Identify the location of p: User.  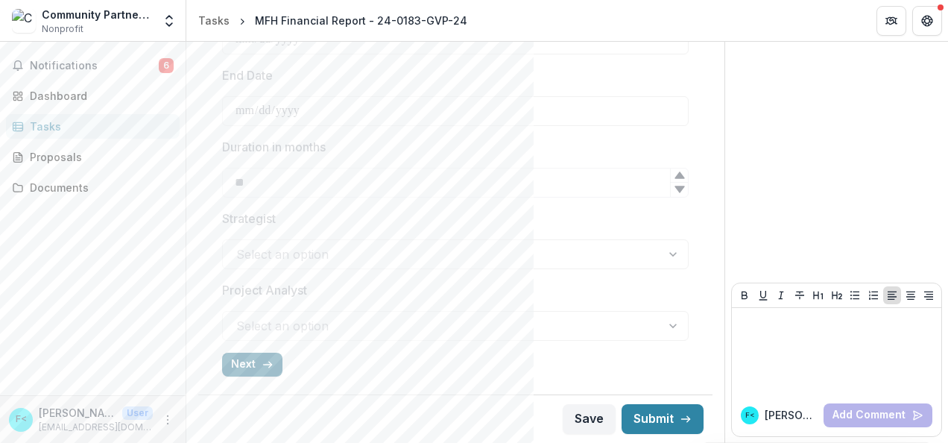
(137, 413).